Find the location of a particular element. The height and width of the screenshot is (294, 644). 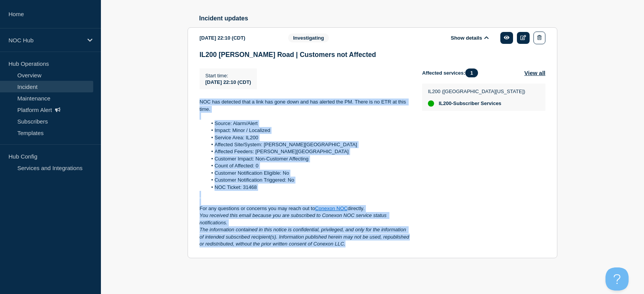

button: View all is located at coordinates (535, 73).